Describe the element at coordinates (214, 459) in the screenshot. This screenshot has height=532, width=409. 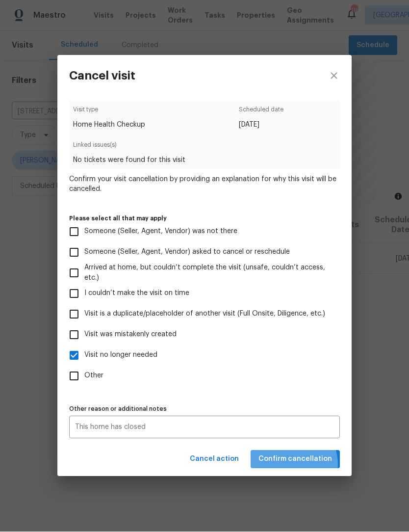
I see `span: Cancel action` at that location.